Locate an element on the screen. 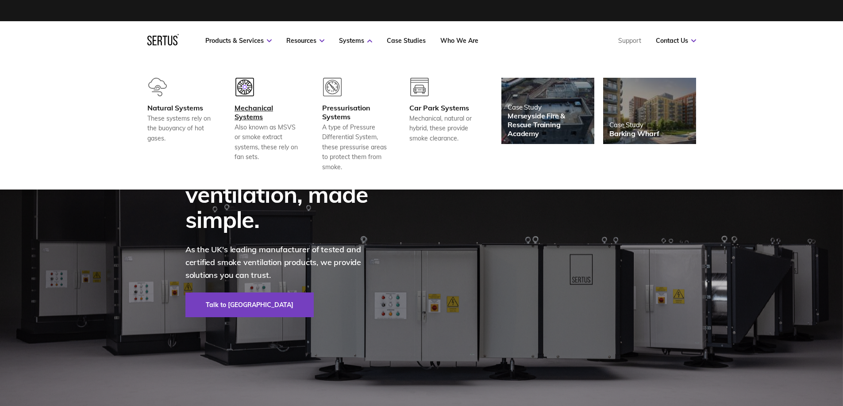  a: Products & Services is located at coordinates (238, 41).